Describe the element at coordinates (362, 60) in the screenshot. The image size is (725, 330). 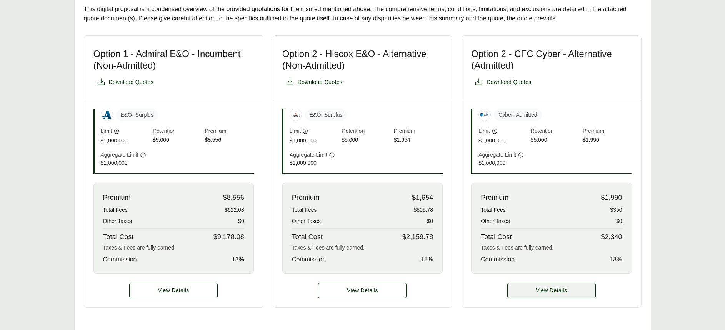
I see `h3: Option 2 - Hiscox E&O - Alternative (Non-Admitted)` at that location.